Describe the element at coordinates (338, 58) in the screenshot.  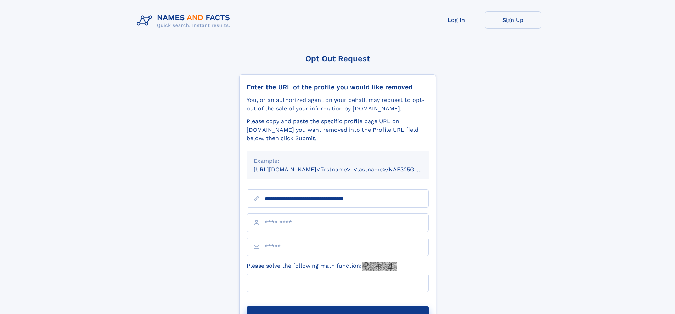
I see `div: Opt Out Request` at that location.